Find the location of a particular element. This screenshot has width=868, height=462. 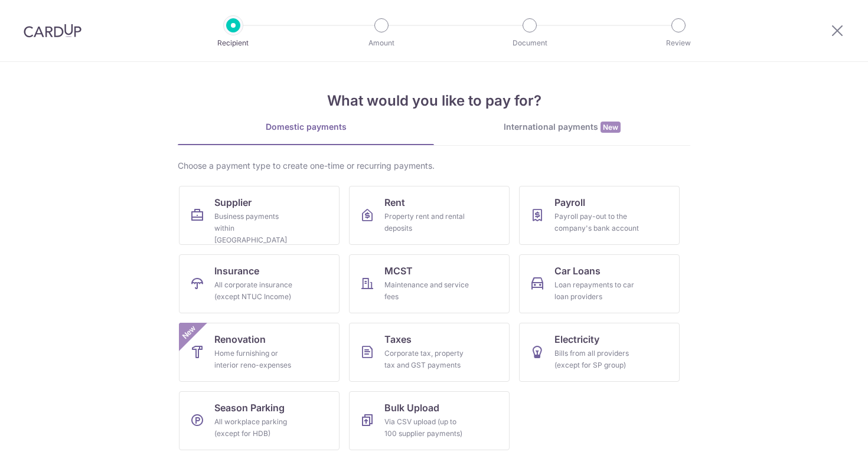

div: Maintenance and service fees is located at coordinates (427, 291).